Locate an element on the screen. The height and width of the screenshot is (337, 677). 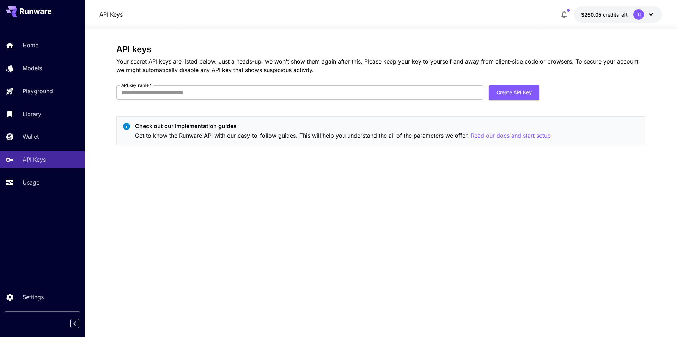
p: Library is located at coordinates (32, 114).